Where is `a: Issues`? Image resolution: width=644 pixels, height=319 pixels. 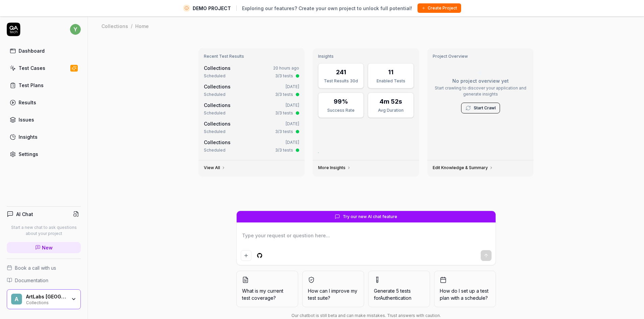 a: Issues is located at coordinates (44, 120).